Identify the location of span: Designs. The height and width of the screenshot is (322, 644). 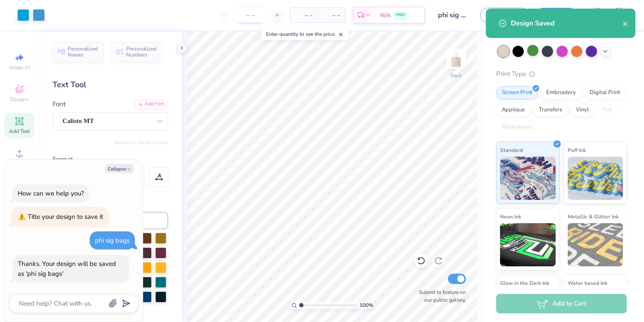
(20, 99).